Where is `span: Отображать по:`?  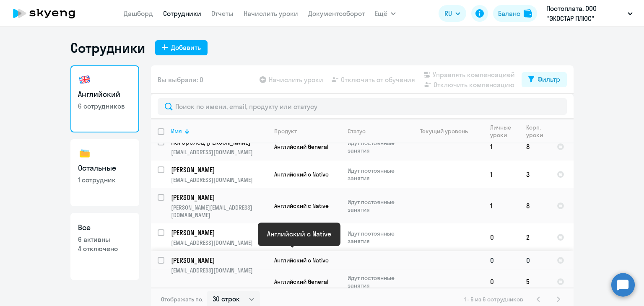
span: Отображать по: is located at coordinates (182, 300).